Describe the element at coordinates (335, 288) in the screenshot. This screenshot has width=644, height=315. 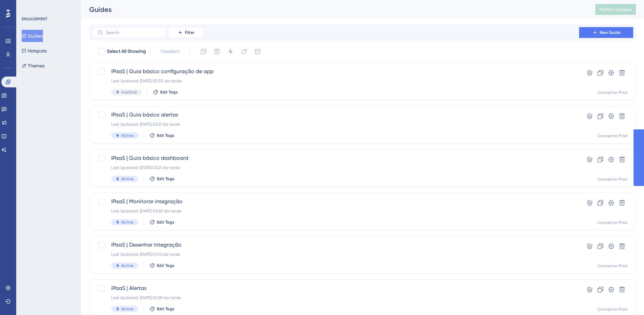
I see `span: iPaaS | Alertas` at that location.